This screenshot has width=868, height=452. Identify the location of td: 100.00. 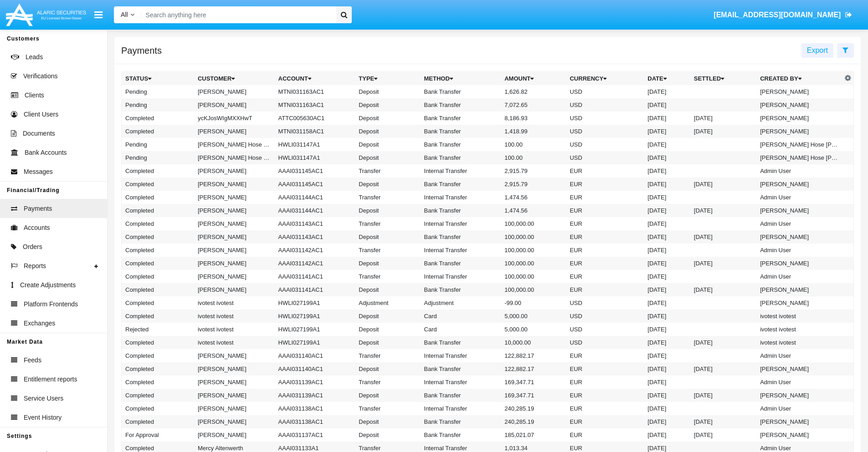
(533, 158).